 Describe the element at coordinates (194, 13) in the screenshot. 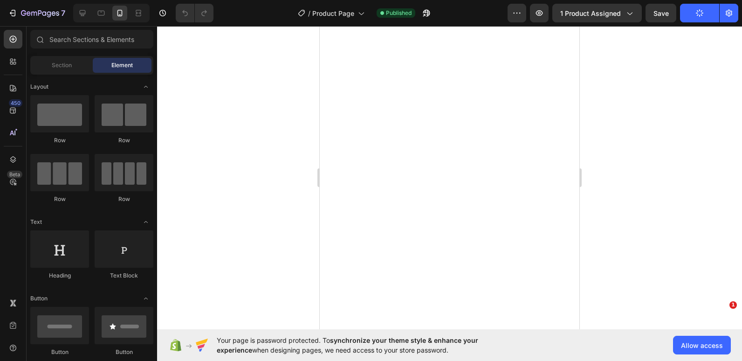

I see `div: Undo/Redo` at that location.